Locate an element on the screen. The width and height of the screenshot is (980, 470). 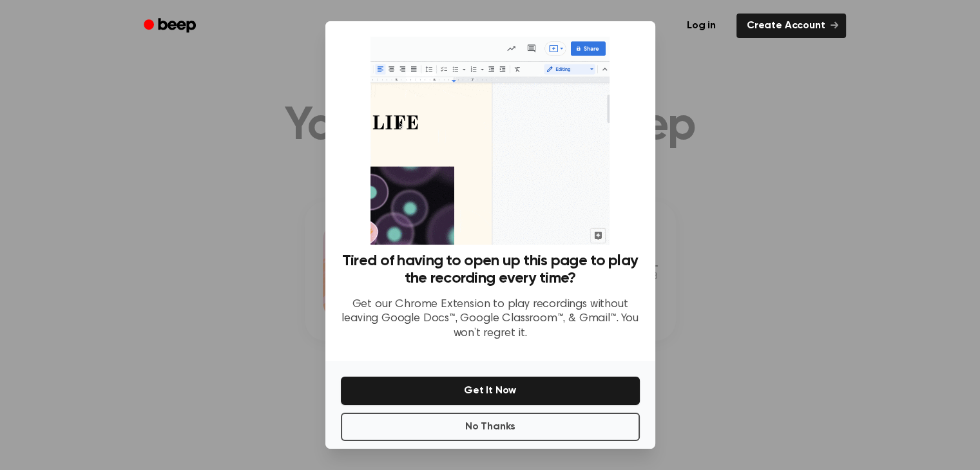
a: Log in is located at coordinates (701, 26).